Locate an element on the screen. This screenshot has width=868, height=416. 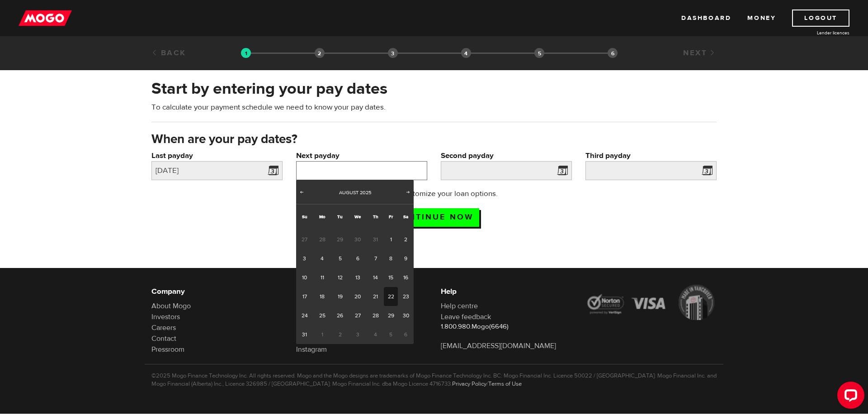
a: 7 is located at coordinates (375, 258).